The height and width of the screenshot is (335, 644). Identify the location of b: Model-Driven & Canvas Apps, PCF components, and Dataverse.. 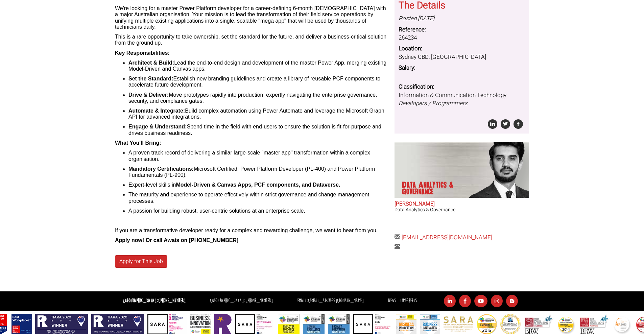
(258, 185).